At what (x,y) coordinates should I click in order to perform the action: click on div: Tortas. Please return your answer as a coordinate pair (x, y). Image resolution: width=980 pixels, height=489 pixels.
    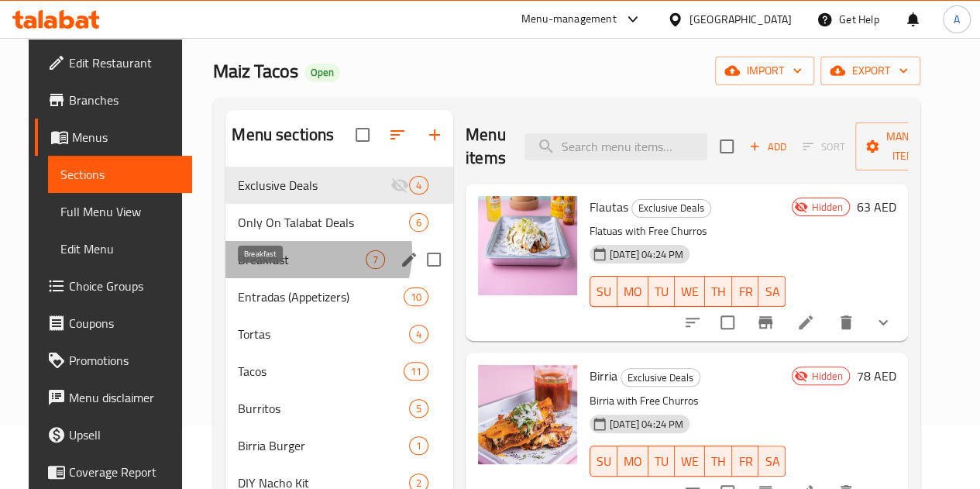
    Looking at the image, I should click on (323, 334).